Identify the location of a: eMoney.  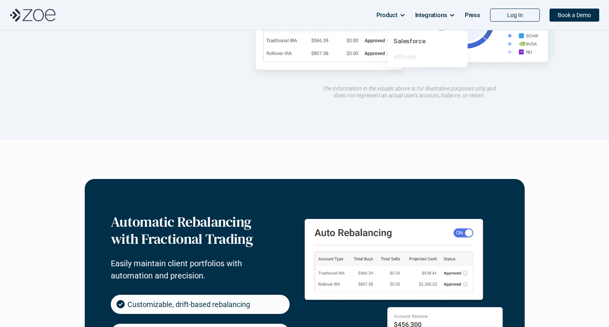
(405, 56).